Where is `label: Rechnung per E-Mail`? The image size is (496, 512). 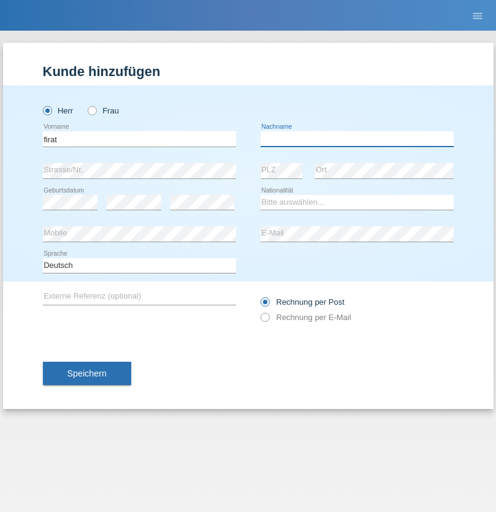 label: Rechnung per E-Mail is located at coordinates (306, 317).